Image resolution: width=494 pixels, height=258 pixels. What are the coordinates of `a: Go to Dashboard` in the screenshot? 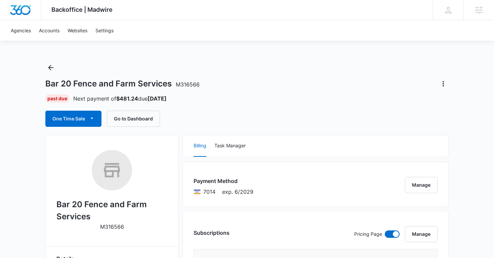 It's located at (133, 119).